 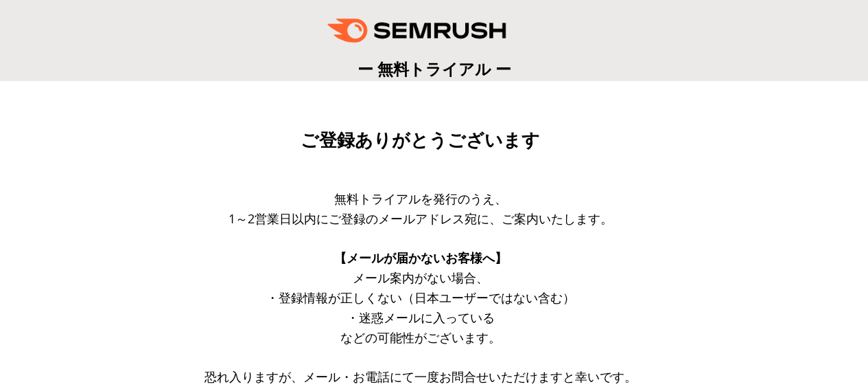 I want to click on span: 無料トライアルを発行のうえ、, so click(x=420, y=198).